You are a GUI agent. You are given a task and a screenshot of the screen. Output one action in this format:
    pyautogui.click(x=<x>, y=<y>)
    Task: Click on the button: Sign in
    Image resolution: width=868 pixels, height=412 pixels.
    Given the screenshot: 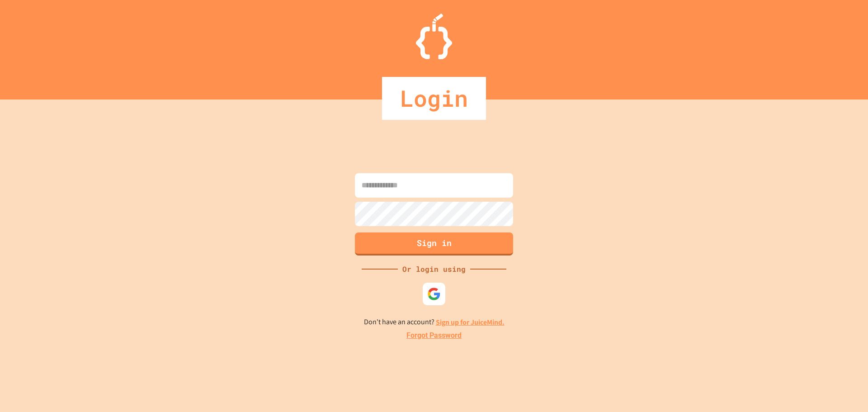 What is the action you would take?
    pyautogui.click(x=434, y=244)
    